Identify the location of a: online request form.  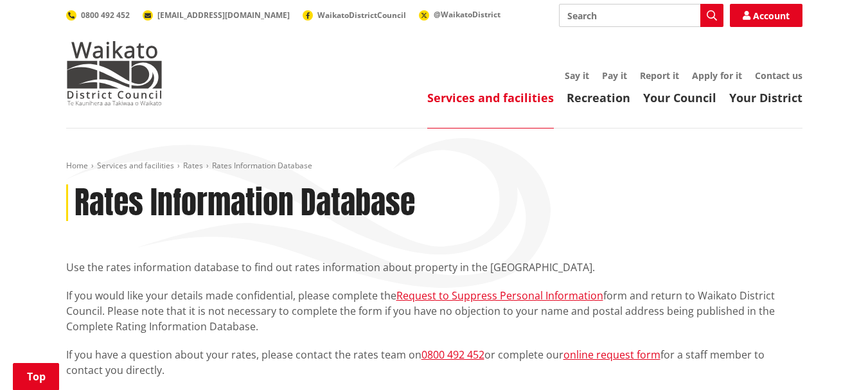
(612, 355).